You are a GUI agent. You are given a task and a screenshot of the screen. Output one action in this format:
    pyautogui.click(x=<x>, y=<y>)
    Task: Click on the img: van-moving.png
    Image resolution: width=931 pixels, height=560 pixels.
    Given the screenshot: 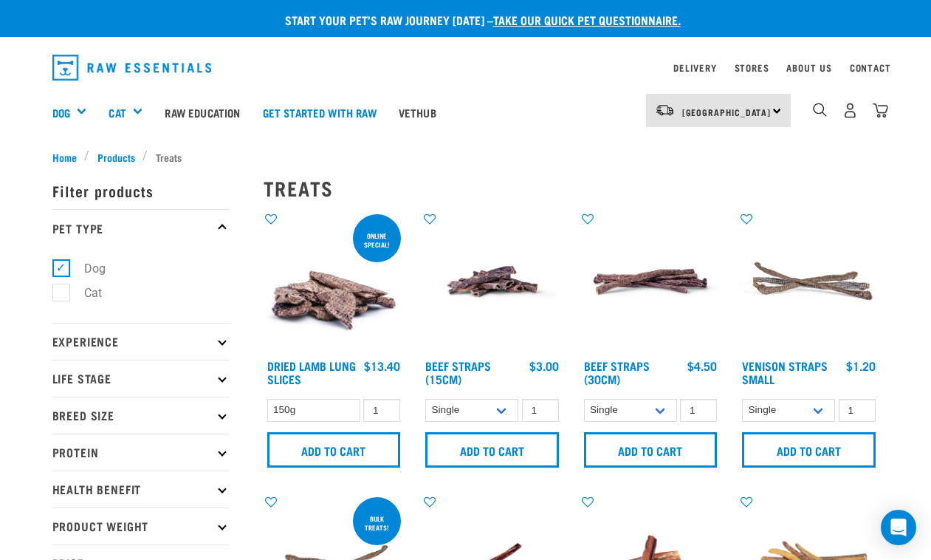 What is the action you would take?
    pyautogui.click(x=664, y=110)
    